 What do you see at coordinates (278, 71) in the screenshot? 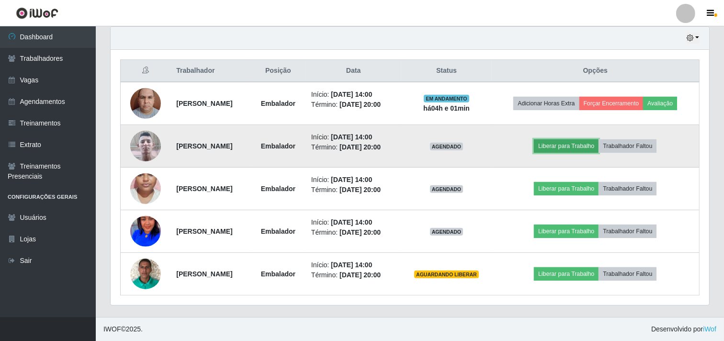
I see `th: Posição` at bounding box center [278, 71].